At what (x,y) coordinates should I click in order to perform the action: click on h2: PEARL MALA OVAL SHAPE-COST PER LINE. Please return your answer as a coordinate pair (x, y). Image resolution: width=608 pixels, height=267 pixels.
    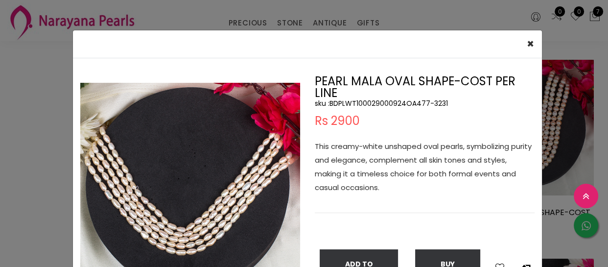
    Looking at the image, I should click on (425, 87).